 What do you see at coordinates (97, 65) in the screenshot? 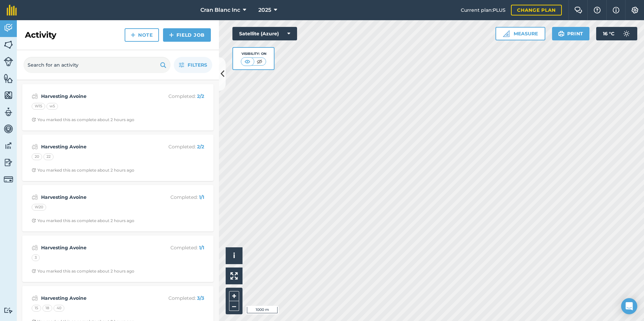
I see `input: Search for an activity` at bounding box center [97, 65].